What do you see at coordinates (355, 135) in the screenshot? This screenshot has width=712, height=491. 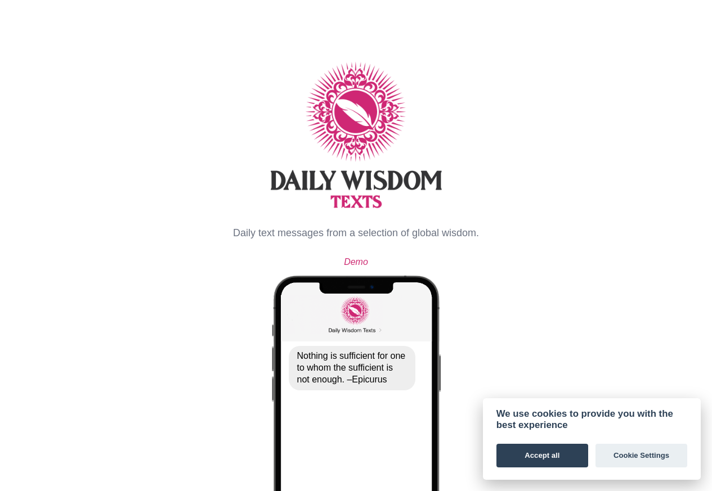 I see `img: DAILY WISDOM TEXTS` at bounding box center [355, 135].